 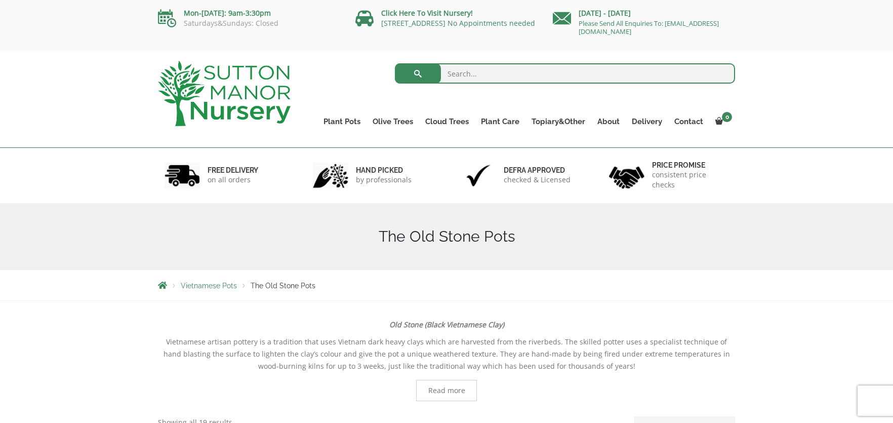 I want to click on img: 1.jpg, so click(x=182, y=175).